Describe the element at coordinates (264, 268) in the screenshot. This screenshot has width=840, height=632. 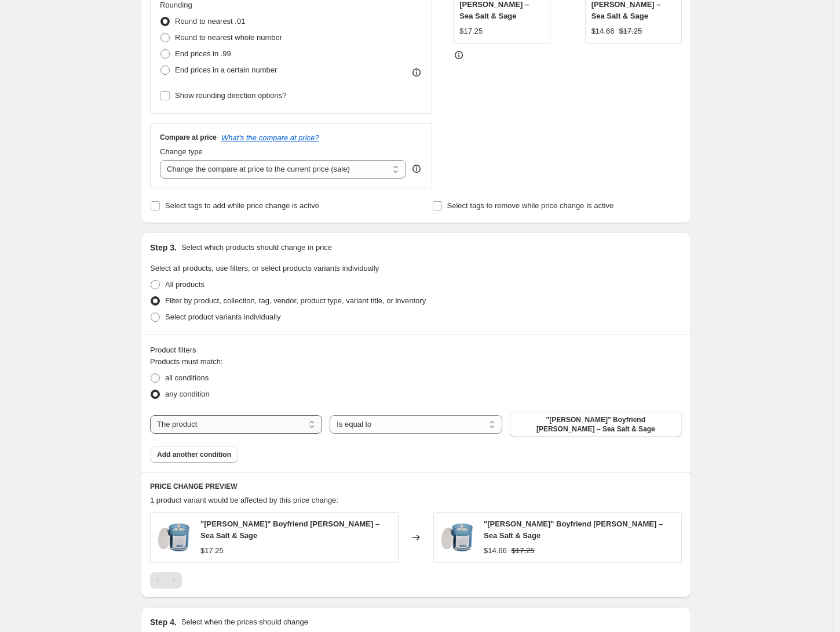
I see `span: Select all products, use filters, or select products variants individually` at that location.